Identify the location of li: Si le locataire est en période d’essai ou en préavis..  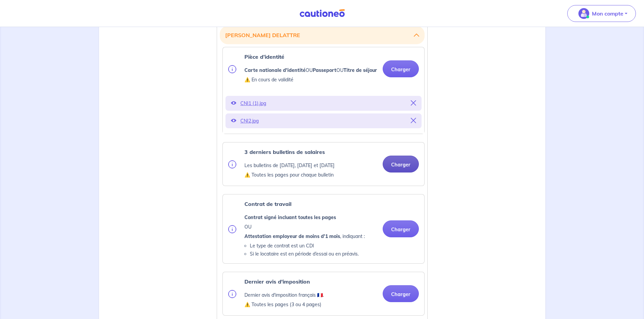
(307, 254).